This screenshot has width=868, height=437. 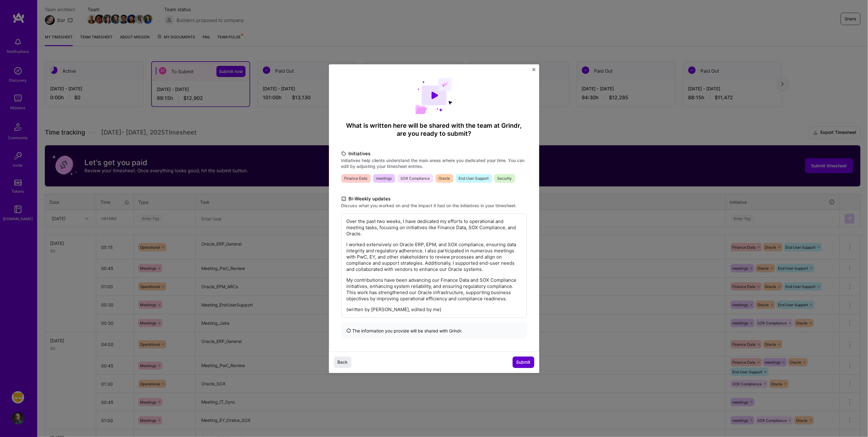 What do you see at coordinates (344, 153) in the screenshot?
I see `i: icon TagBlack` at bounding box center [344, 153].